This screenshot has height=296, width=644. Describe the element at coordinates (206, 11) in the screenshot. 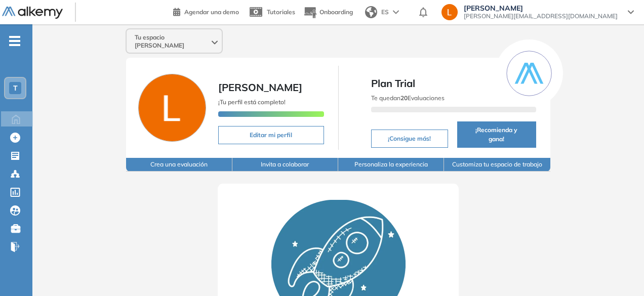

I see `a: Agendar una demo` at that location.